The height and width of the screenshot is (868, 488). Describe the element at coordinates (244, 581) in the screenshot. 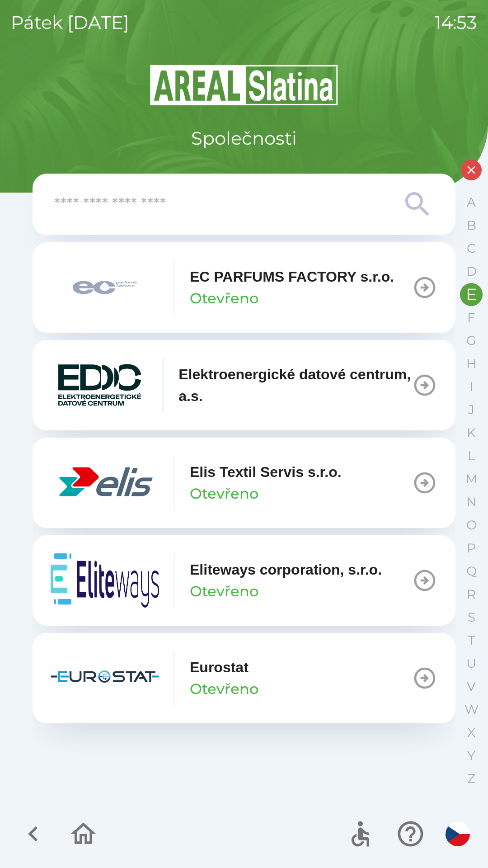

I see `button: Eliteways corporation, s.r.o.Otevřeno` at that location.